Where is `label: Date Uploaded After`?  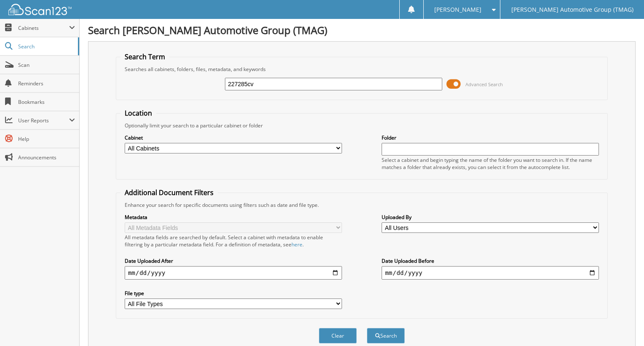
label: Date Uploaded After is located at coordinates (233, 261).